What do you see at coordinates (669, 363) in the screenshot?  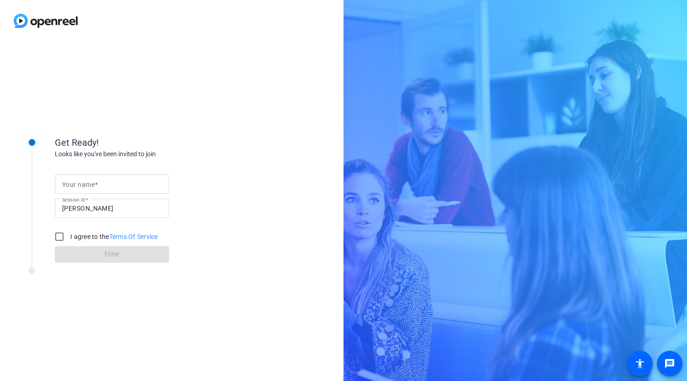 I see `mat-icon: message` at bounding box center [669, 363].